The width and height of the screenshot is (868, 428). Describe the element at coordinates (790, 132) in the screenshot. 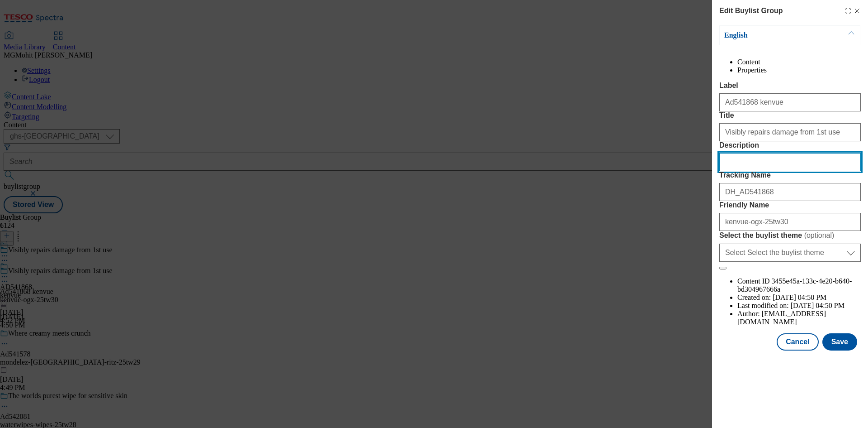

I see `input: Enter Title` at that location.